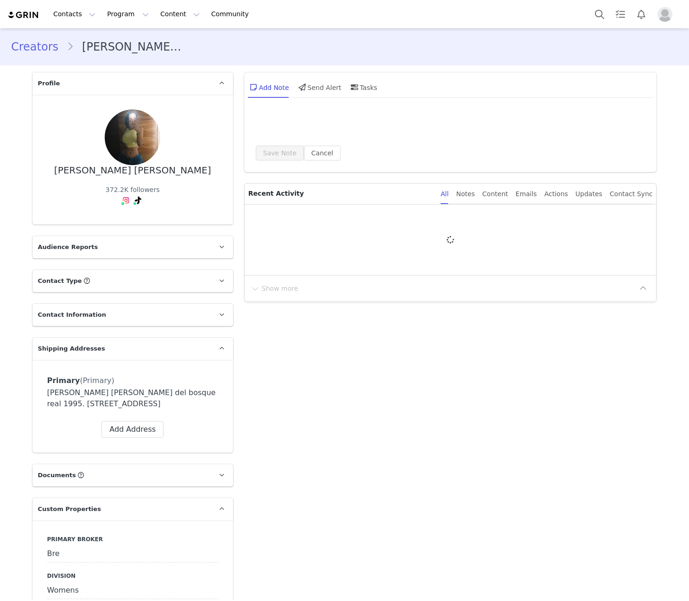 This screenshot has height=601, width=689. What do you see at coordinates (631, 194) in the screenshot?
I see `div: Contact Sync` at bounding box center [631, 194].